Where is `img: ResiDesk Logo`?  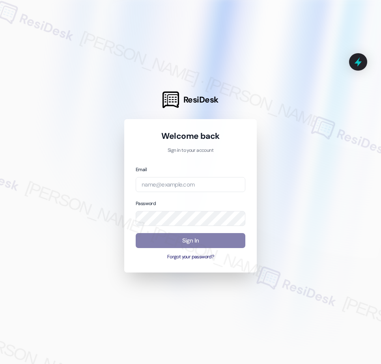 img: ResiDesk Logo is located at coordinates (171, 100).